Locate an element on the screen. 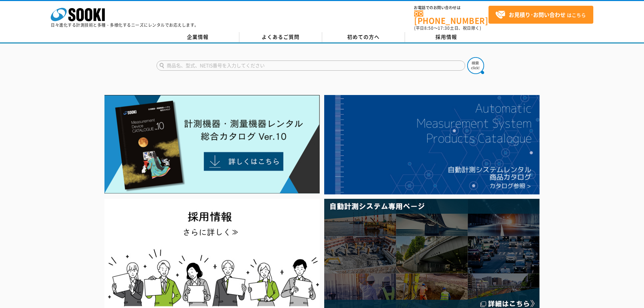 Image resolution: width=644 pixels, height=308 pixels. a: お見積り･お問い合わせはこちら is located at coordinates (541, 14).